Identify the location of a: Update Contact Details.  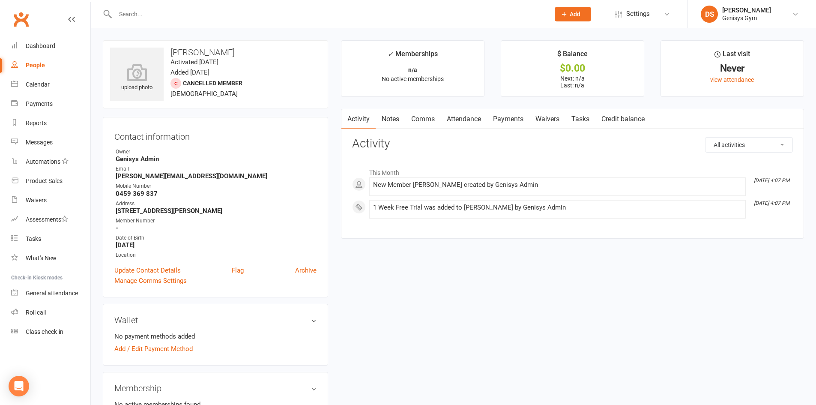
(147, 270).